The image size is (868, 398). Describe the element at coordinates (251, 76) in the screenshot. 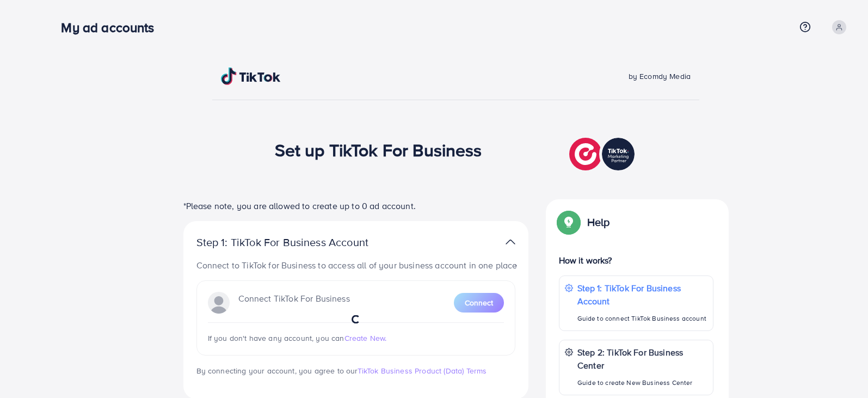

I see `img: TikTok` at that location.